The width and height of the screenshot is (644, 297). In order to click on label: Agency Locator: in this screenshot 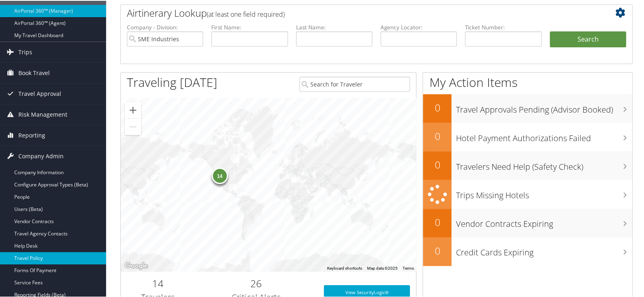, I will do `click(419, 27)`.